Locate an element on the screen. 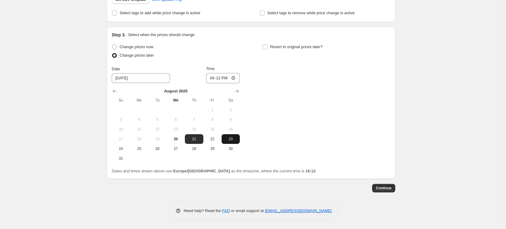 The image size is (506, 229). span: 17 is located at coordinates (121, 139).